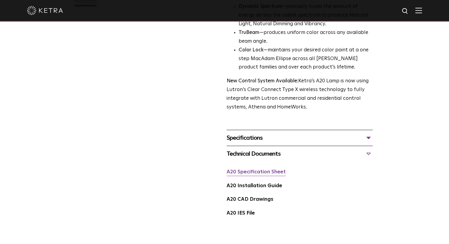  I want to click on strong: New Control System Available:, so click(263, 81).